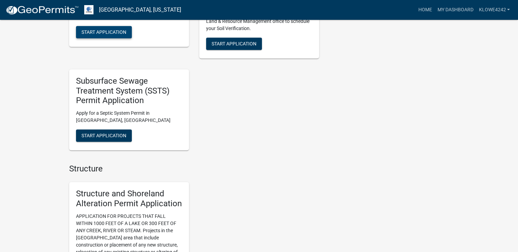  I want to click on img: Otter Tail County, Minnesota, so click(89, 10).